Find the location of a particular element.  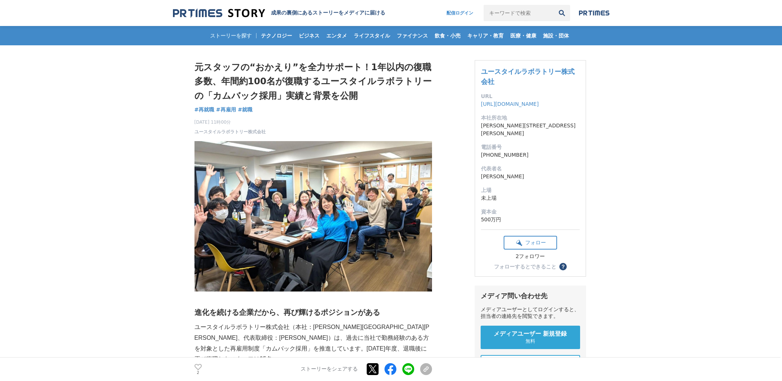

p: ストーリーをシェアする is located at coordinates (329, 370).